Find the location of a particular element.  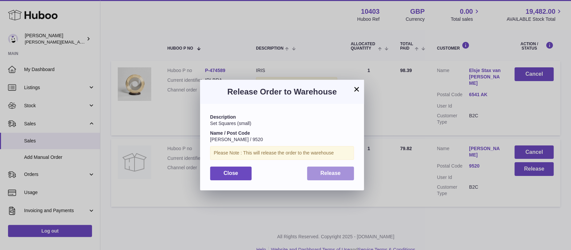

span: Set Squares (small) is located at coordinates (231, 123).